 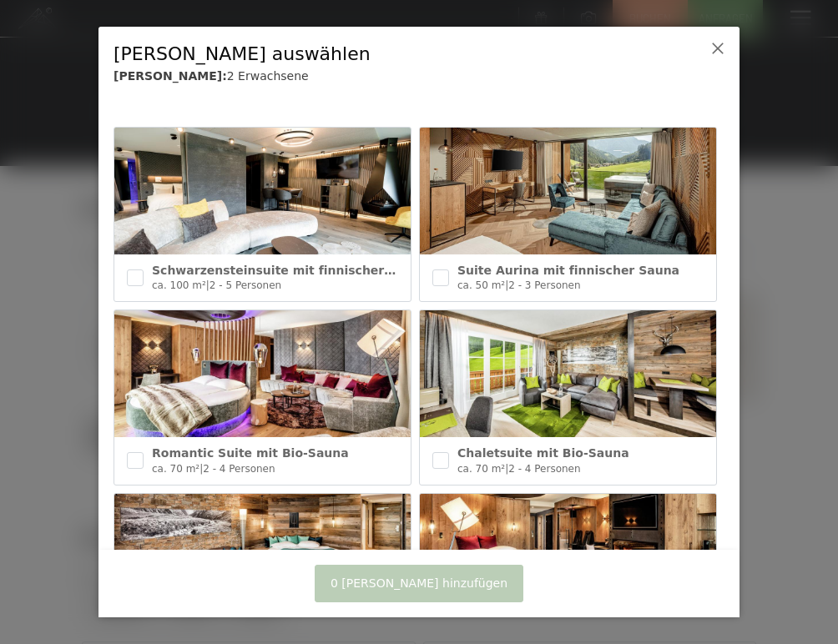 I want to click on img: Nature Suite mit Sauna, so click(x=262, y=557).